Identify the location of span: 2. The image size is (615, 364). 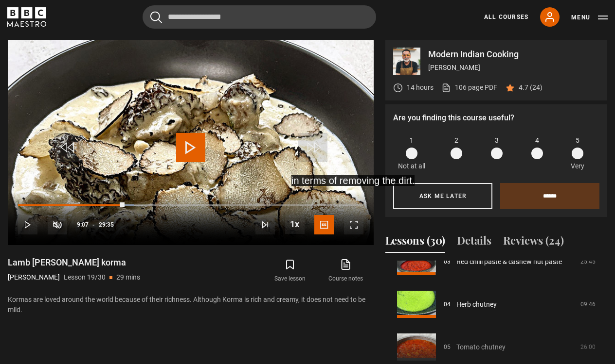
(457, 141).